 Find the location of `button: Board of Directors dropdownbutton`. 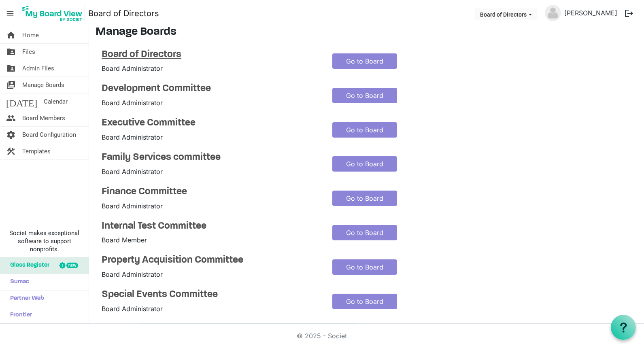

button: Board of Directors dropdownbutton is located at coordinates (506, 14).